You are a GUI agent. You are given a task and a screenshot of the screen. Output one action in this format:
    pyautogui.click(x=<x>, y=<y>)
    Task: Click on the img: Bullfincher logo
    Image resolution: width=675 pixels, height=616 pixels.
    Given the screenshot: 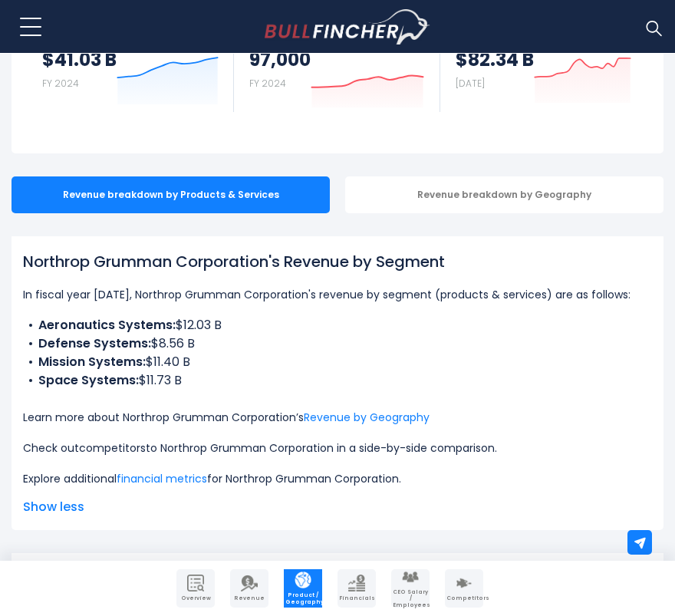 What is the action you would take?
    pyautogui.click(x=347, y=27)
    